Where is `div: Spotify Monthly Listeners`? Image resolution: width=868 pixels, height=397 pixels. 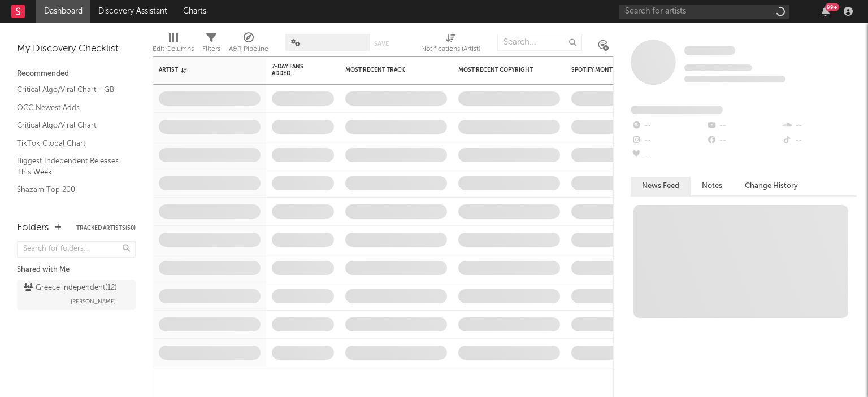 div: Spotify Monthly Listeners is located at coordinates (614, 70).